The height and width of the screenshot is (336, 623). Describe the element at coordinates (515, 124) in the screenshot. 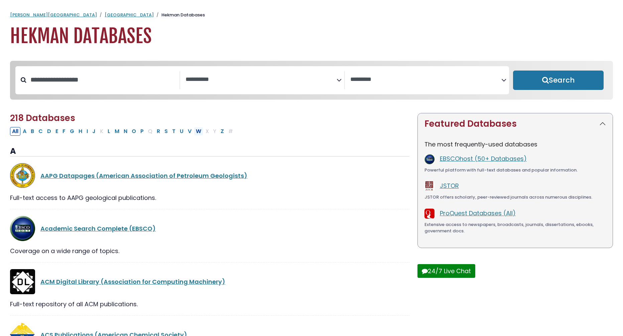

I see `button: Featured Databases` at that location.